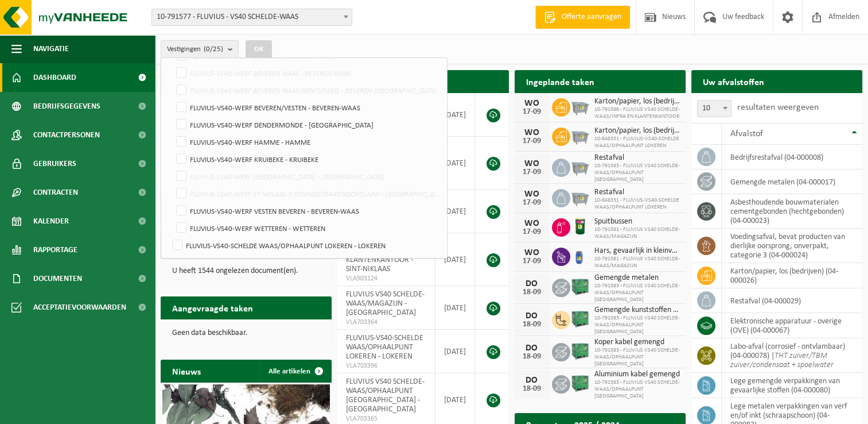 The height and width of the screenshot is (424, 868). What do you see at coordinates (580, 256) in the screenshot?
I see `img: LP-OT-00060-HPE-21` at bounding box center [580, 256].